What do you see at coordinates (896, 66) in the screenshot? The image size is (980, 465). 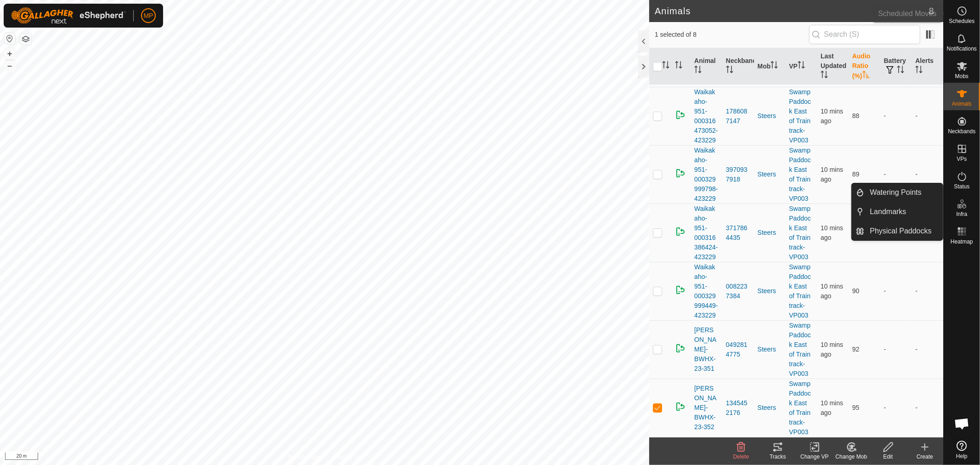 I see `th: Battery` at bounding box center [896, 66].